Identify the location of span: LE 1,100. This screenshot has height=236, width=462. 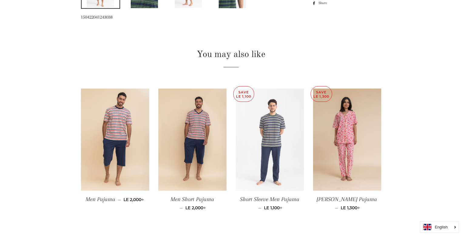
(273, 208).